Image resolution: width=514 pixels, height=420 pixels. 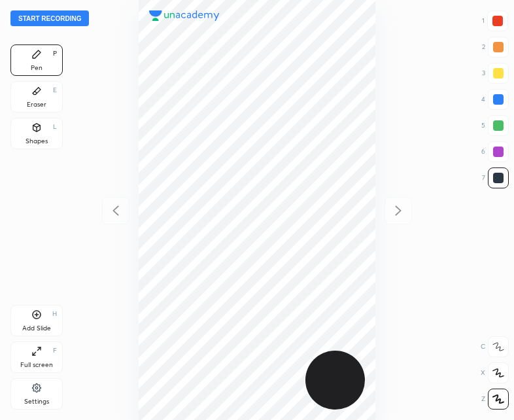 What do you see at coordinates (495, 47) in the screenshot?
I see `div: 2` at bounding box center [495, 47].